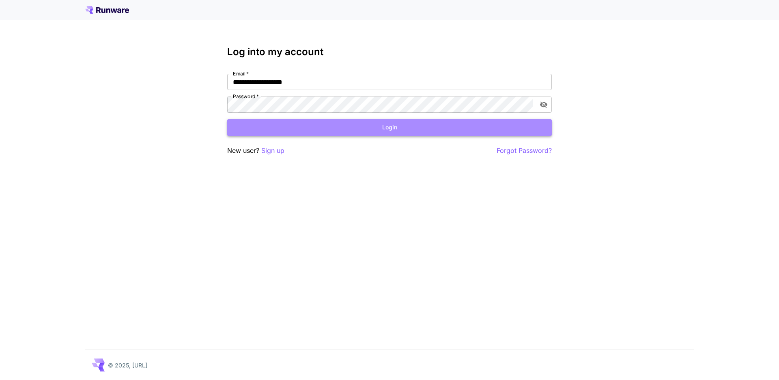 This screenshot has height=380, width=779. What do you see at coordinates (273, 151) in the screenshot?
I see `p: Sign up` at bounding box center [273, 151].